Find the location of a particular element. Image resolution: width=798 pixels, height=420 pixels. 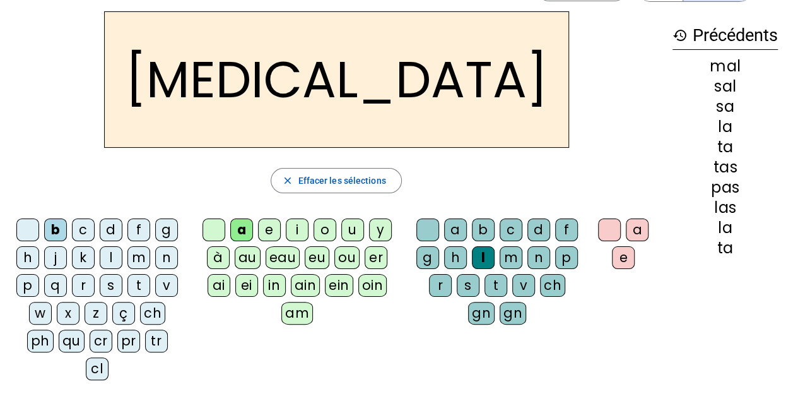

div: ph is located at coordinates (40, 341).